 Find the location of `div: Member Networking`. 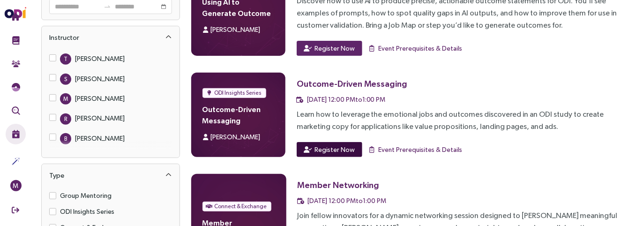

div: Member Networking is located at coordinates (339, 185).